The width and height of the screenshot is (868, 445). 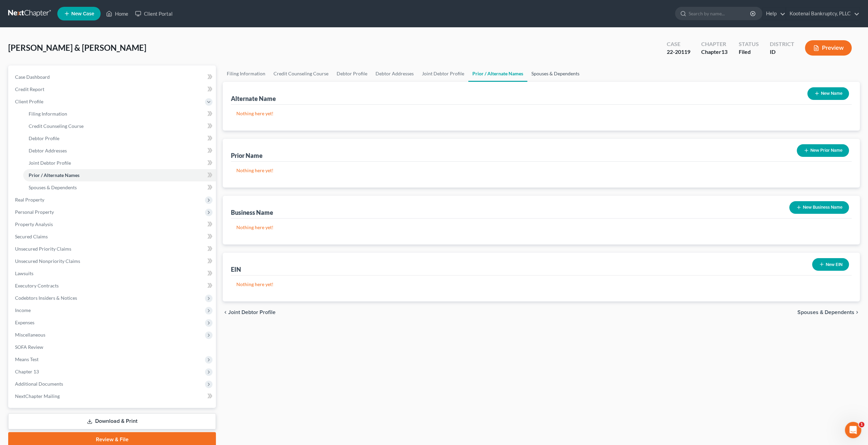 I want to click on span: Executory Contracts, so click(x=37, y=285).